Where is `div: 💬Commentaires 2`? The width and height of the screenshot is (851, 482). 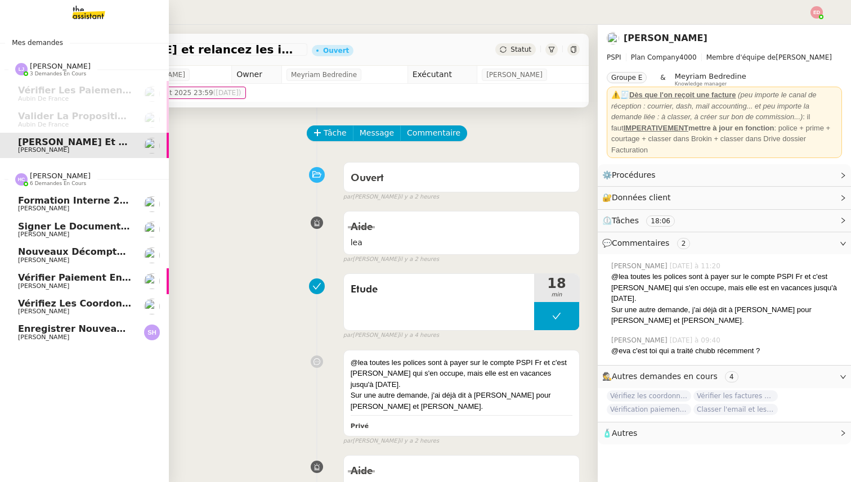
div: 💬Commentaires 2 is located at coordinates (725, 243).